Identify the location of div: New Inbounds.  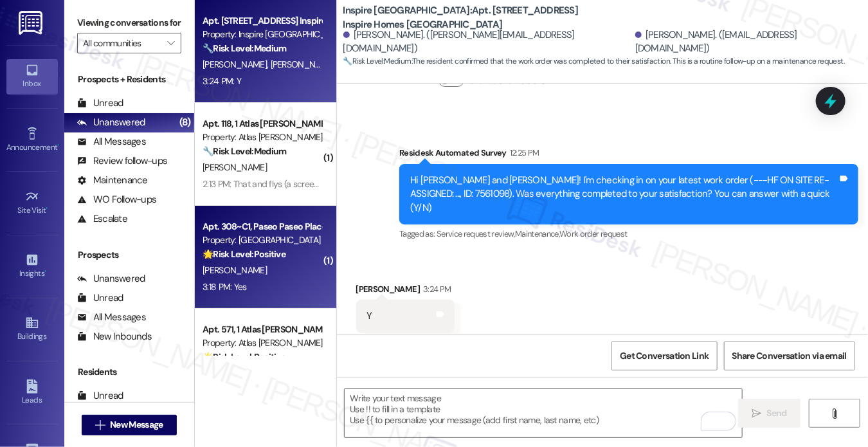
(115, 336).